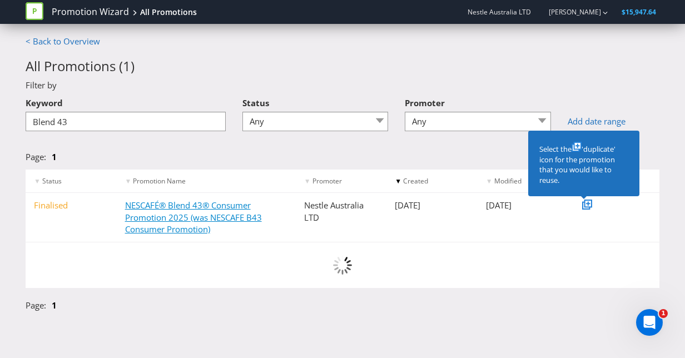  Describe the element at coordinates (126, 121) in the screenshot. I see `input: Filter promotions...` at that location.